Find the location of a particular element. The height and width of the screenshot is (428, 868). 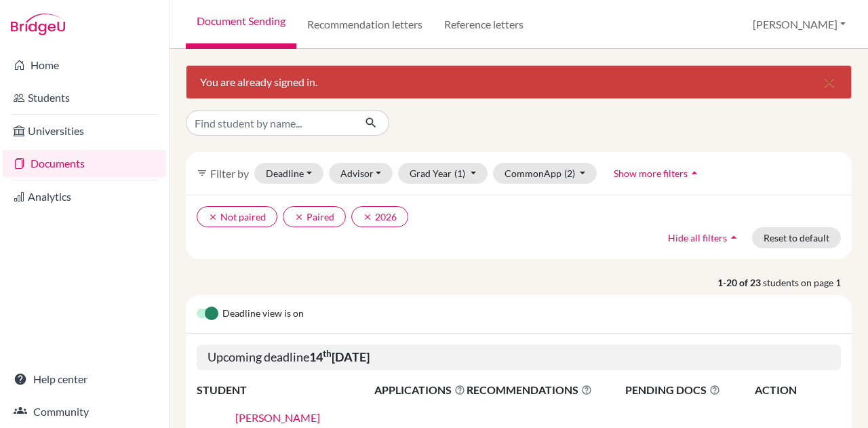

button: Deadline is located at coordinates (289, 173).